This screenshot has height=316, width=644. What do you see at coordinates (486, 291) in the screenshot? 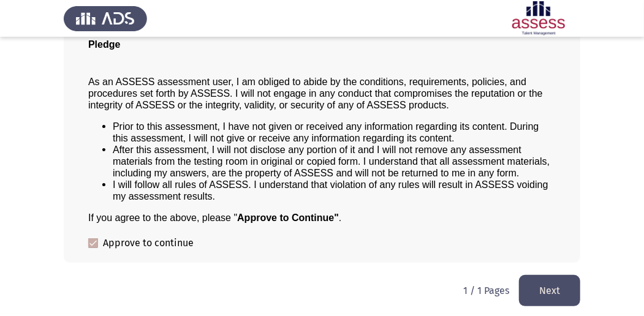
I see `p: 1 / 1 Pages` at bounding box center [486, 291].